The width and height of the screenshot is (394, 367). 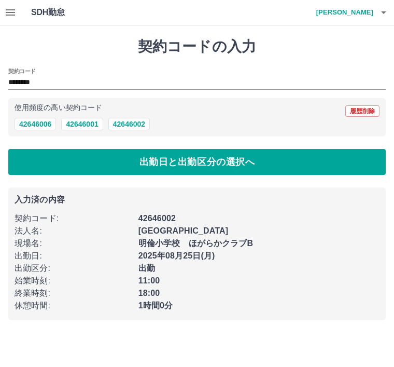 What do you see at coordinates (147, 268) in the screenshot?
I see `b: 出勤` at bounding box center [147, 268].